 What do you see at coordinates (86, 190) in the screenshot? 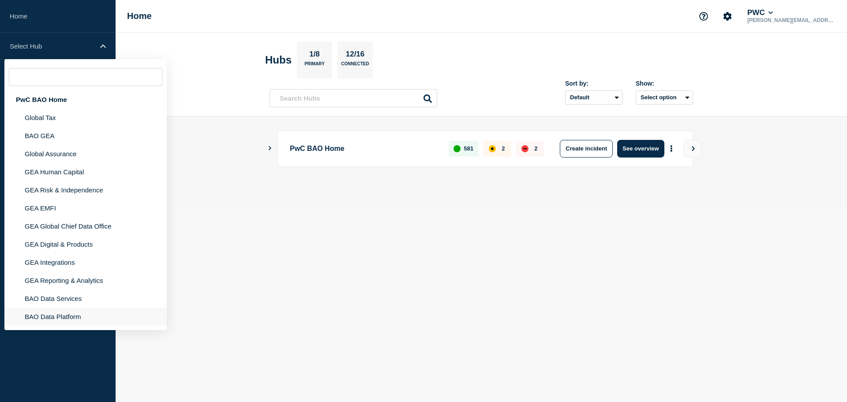
I see `li: GEA Risk & Independence` at bounding box center [86, 190].